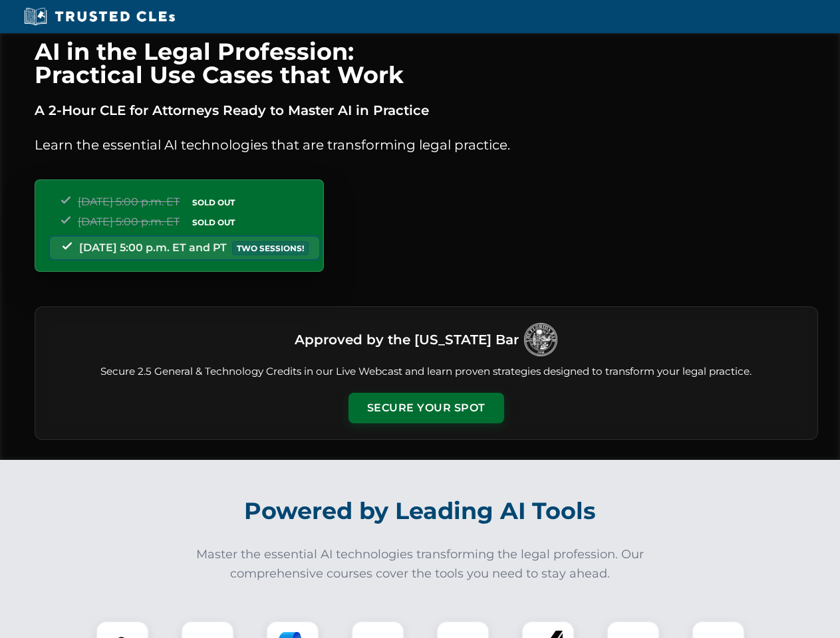 This screenshot has height=638, width=840. What do you see at coordinates (427, 372) in the screenshot?
I see `p: Secure 2.5 General & Technology Credits in our Live Webcast and learn proven strategies designed ...` at bounding box center [427, 372].